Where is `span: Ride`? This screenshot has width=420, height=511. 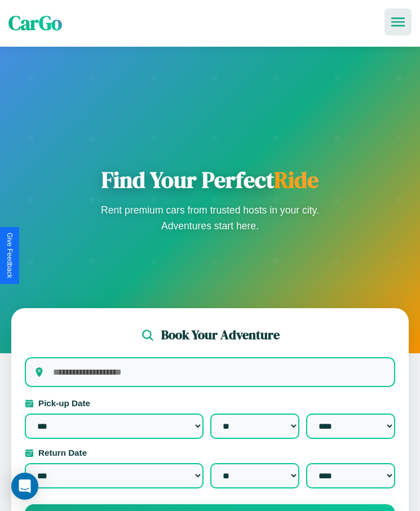
span: Ride is located at coordinates (296, 180).